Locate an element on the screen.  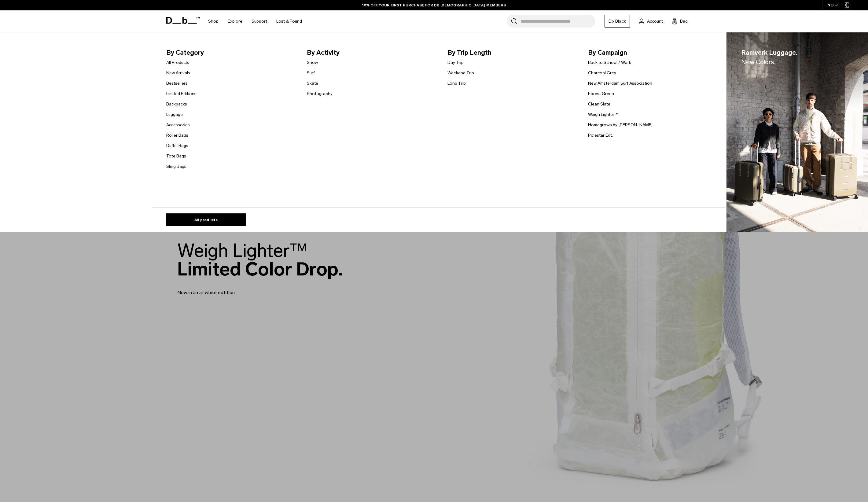
a: Backpacks is located at coordinates (177, 104).